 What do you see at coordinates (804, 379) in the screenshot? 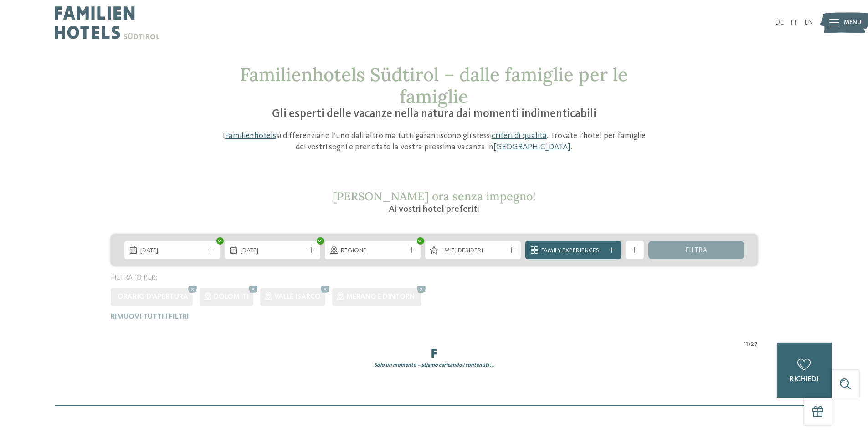
I see `span: richiedi` at bounding box center [804, 379].